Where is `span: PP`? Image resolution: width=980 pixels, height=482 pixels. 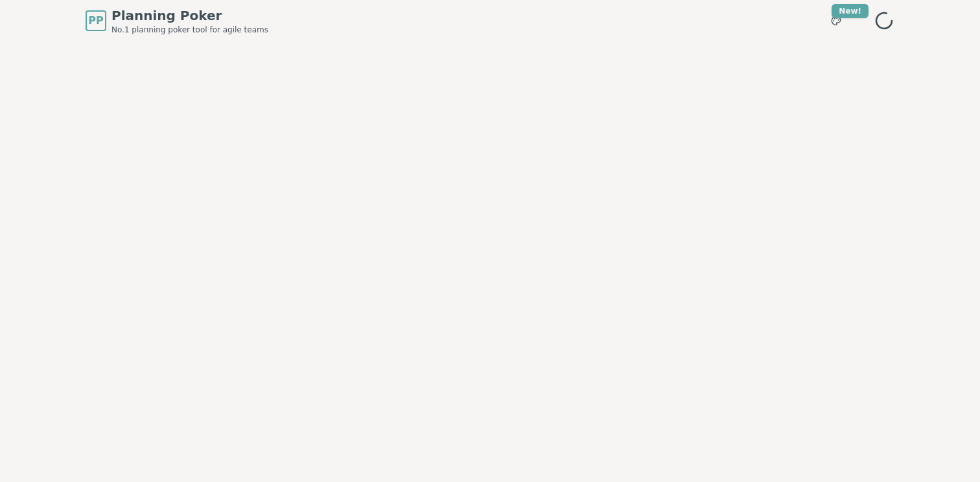 span: PP is located at coordinates (95, 21).